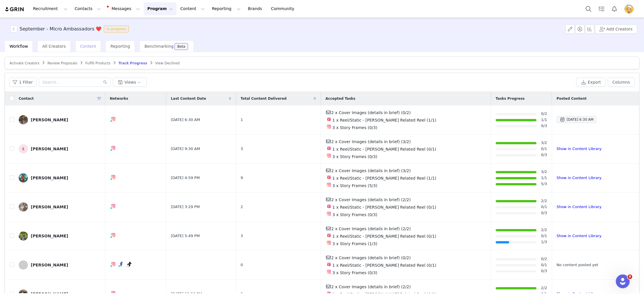  I want to click on button: Views, so click(130, 82).